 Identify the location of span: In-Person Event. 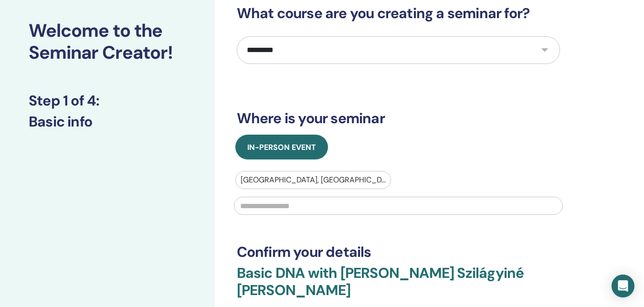
(282, 147).